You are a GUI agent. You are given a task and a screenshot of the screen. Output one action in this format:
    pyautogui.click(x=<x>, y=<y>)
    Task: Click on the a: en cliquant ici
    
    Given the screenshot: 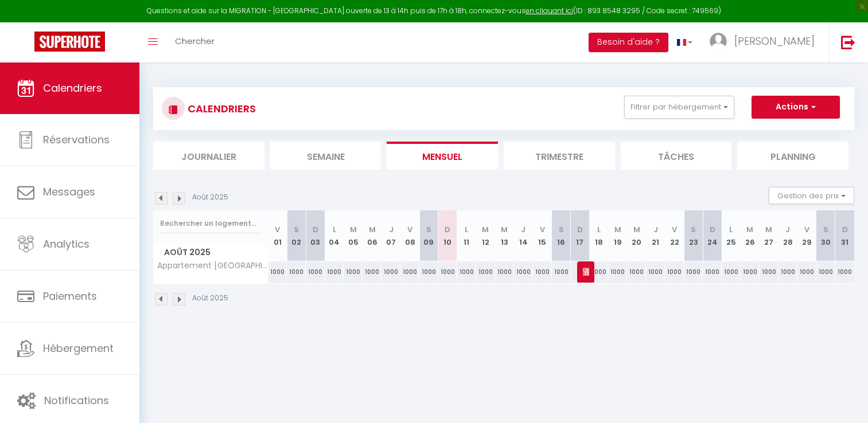 What is the action you would take?
    pyautogui.click(x=549, y=10)
    